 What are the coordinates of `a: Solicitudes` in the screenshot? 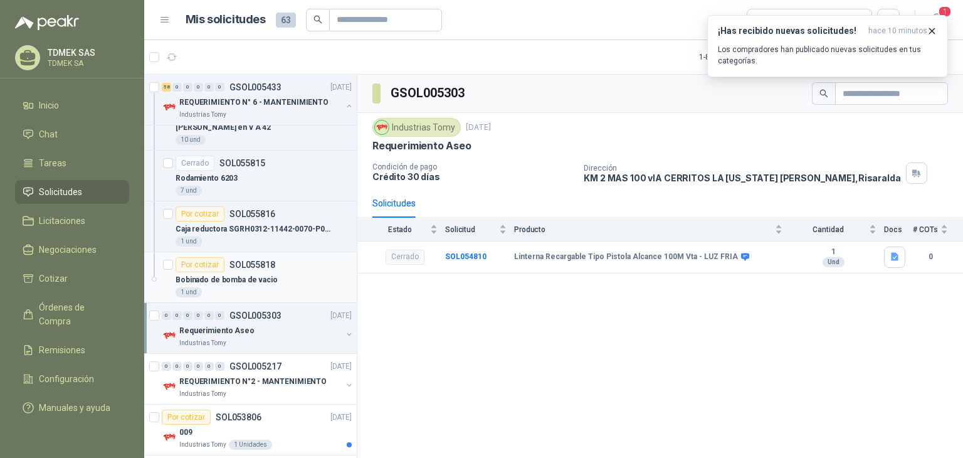 It's located at (72, 192).